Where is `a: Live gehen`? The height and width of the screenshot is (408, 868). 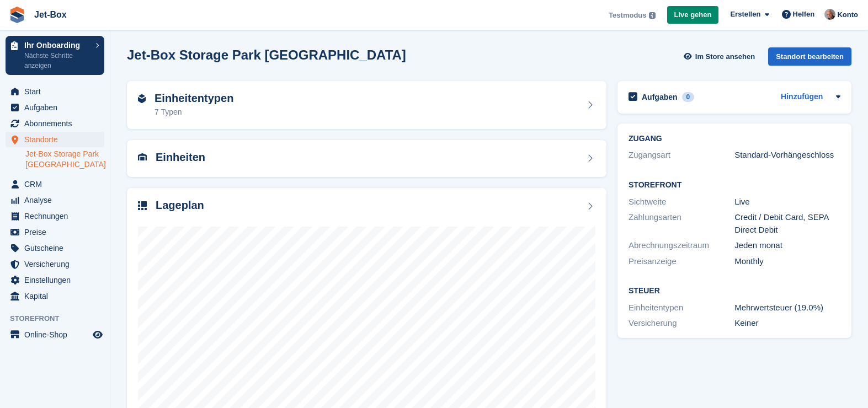 a: Live gehen is located at coordinates (694, 15).